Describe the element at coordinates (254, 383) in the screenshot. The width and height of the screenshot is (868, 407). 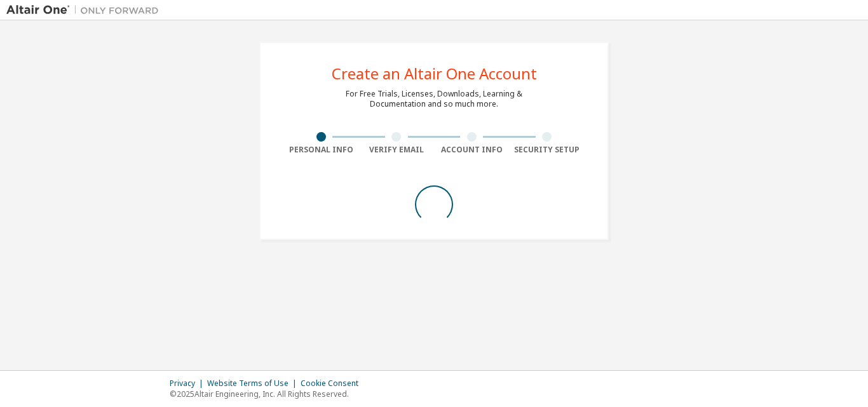
I see `div: Website Terms of Use` at that location.